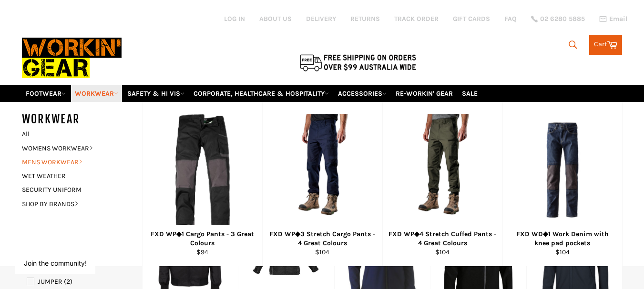 The image size is (644, 289). Describe the element at coordinates (416, 18) in the screenshot. I see `a: TRACK ORDER` at that location.